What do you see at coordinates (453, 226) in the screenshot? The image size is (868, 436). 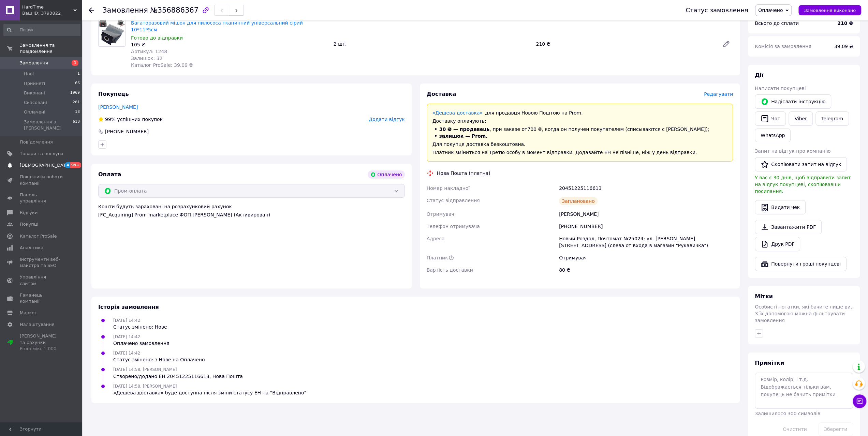 I see `span: Телефон отримувача` at bounding box center [453, 226].